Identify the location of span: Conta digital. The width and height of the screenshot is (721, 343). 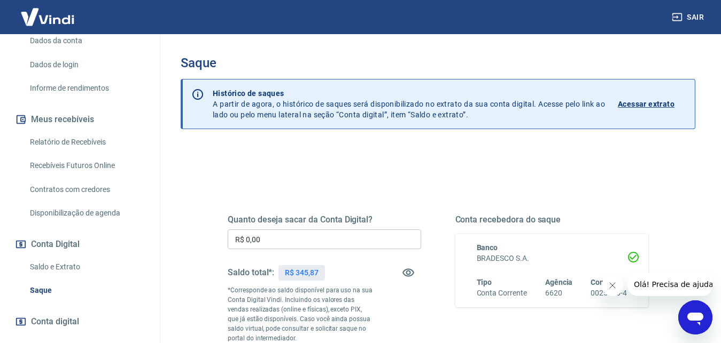
(55, 322).